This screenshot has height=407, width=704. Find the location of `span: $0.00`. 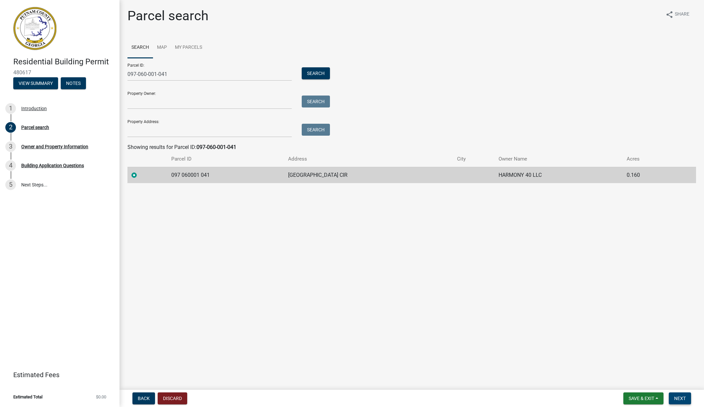

span: $0.00 is located at coordinates (101, 397).